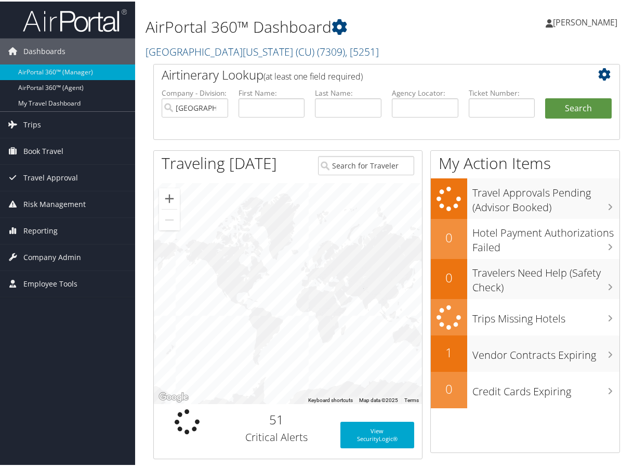 The image size is (634, 466). Describe the element at coordinates (525, 352) in the screenshot. I see `a: 1Vendor Contracts Expiring` at that location.